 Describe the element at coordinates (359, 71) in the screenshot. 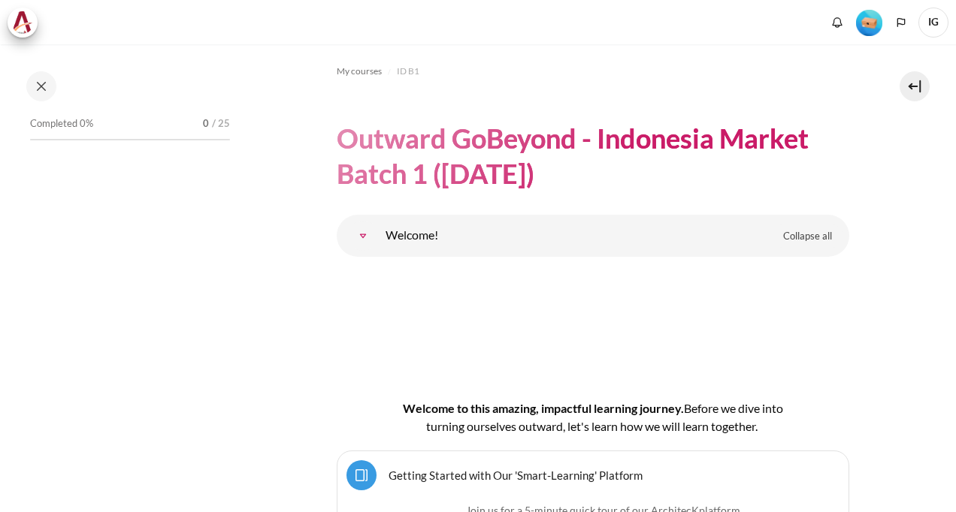

I see `a: My courses` at that location.